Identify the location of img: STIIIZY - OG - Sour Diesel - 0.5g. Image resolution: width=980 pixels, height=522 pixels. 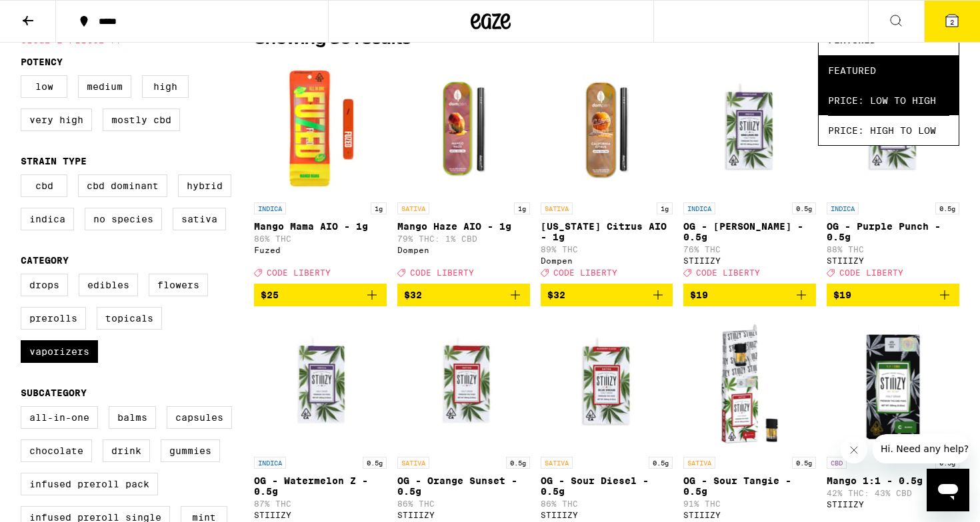
(607, 384).